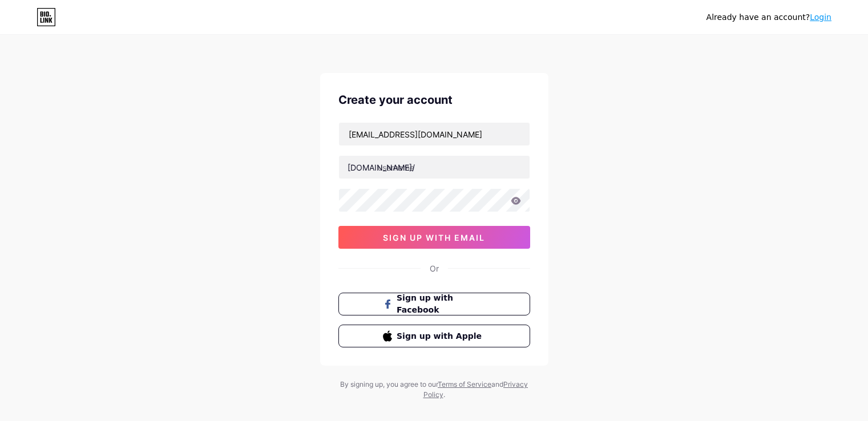 The height and width of the screenshot is (421, 868). Describe the element at coordinates (434, 100) in the screenshot. I see `div: Create your account` at that location.